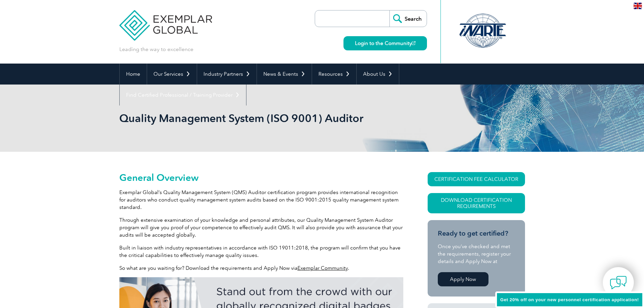 This screenshot has height=308, width=644. What do you see at coordinates (477, 203) in the screenshot?
I see `a: Download Certification Requirements` at bounding box center [477, 203].